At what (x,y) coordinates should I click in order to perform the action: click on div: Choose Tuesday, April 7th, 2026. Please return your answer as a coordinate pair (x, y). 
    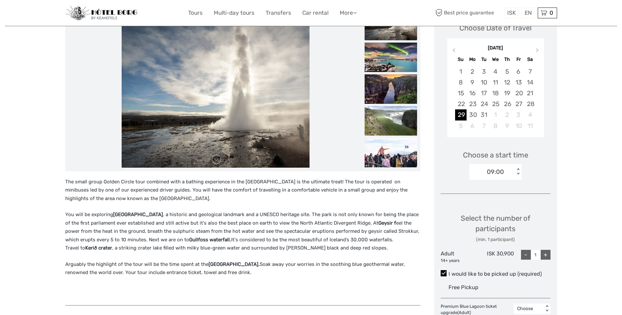
    Looking at the image, I should click on (484, 126).